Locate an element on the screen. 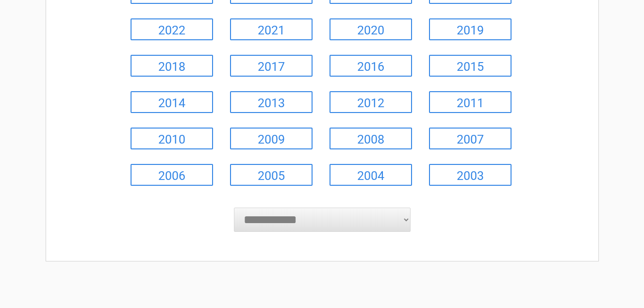 The height and width of the screenshot is (308, 644). a: 2008 is located at coordinates (371, 139).